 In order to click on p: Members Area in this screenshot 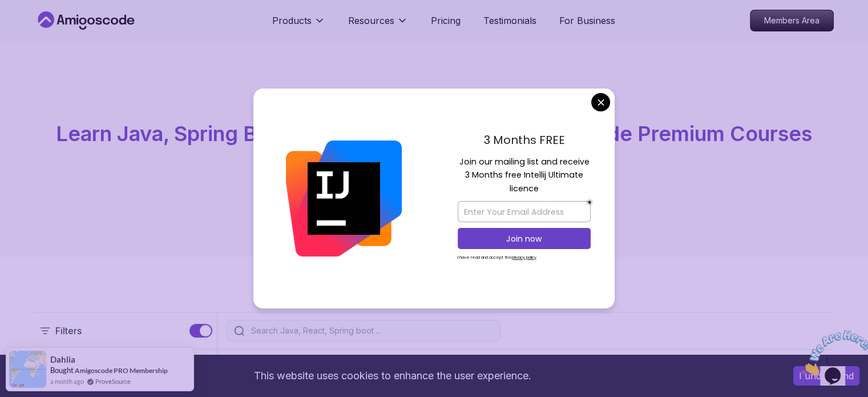, I will do `click(791, 21)`.